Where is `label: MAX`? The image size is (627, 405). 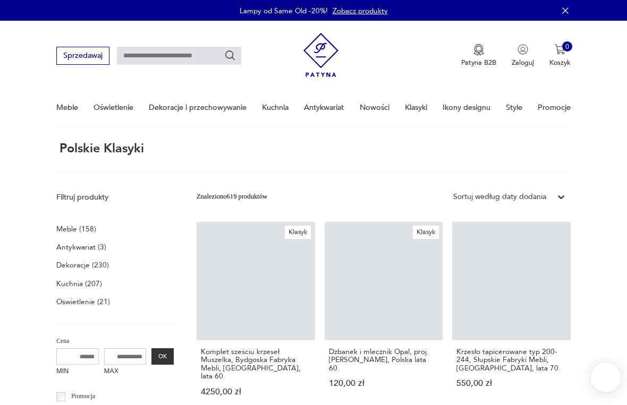 label: MAX is located at coordinates (125, 372).